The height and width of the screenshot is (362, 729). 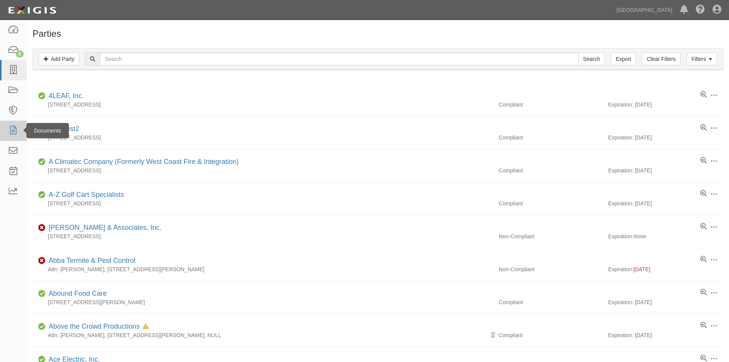 What do you see at coordinates (103, 228) in the screenshot?
I see `div: A.J. Kirkwood & Associates, Inc.` at bounding box center [103, 228].